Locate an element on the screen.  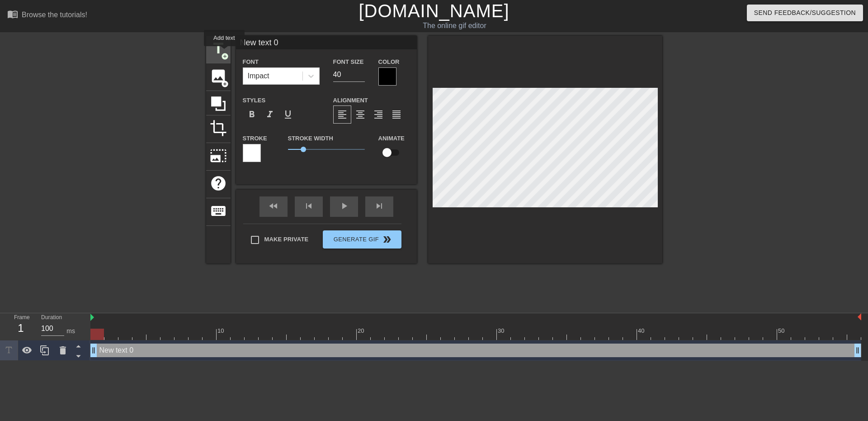
span: menu_book is located at coordinates (13, 14).